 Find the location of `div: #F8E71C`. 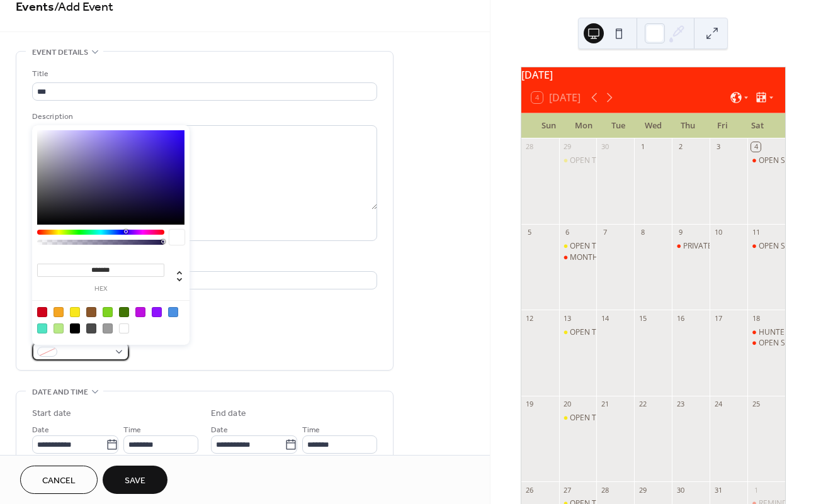

div: #F8E71C is located at coordinates (75, 312).